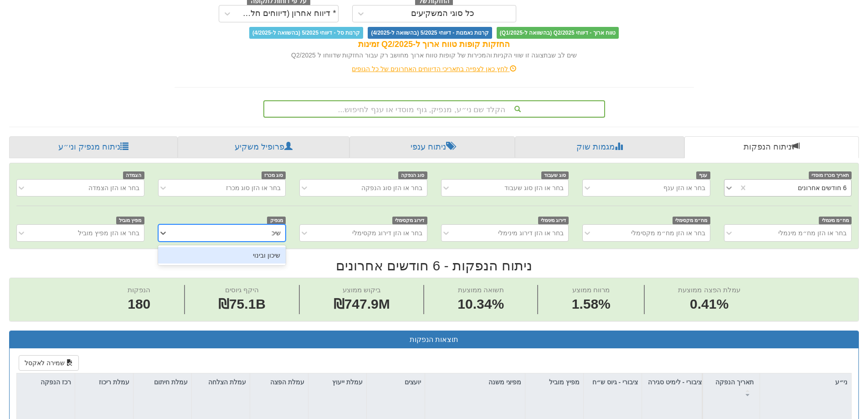  I want to click on div: רכז הנפקה, so click(45, 382).